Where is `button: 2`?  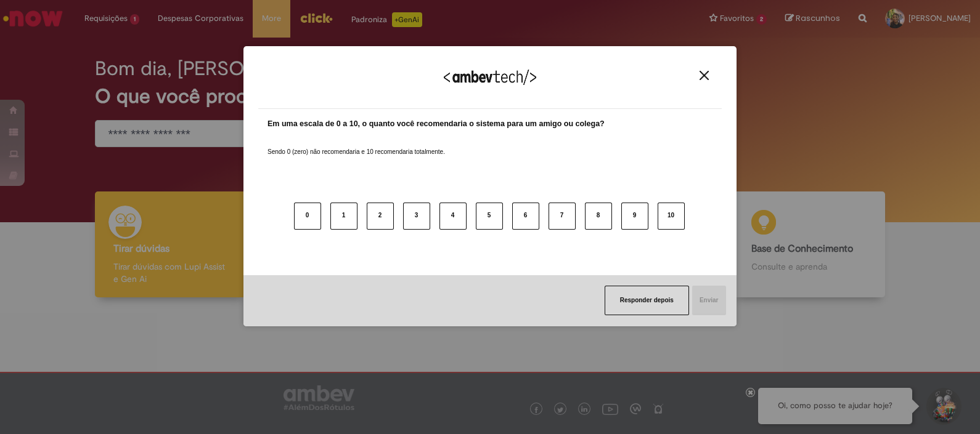 button: 2 is located at coordinates (380, 216).